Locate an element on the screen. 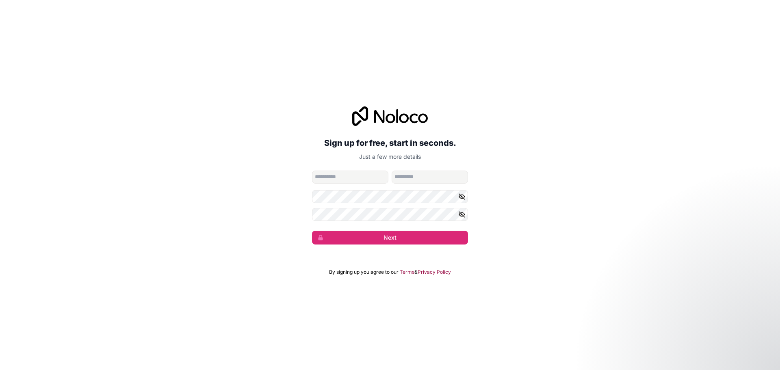  input: Password is located at coordinates (390, 197).